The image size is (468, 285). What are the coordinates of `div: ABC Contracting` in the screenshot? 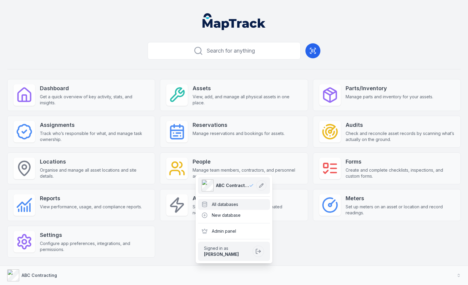 It's located at (234, 219).